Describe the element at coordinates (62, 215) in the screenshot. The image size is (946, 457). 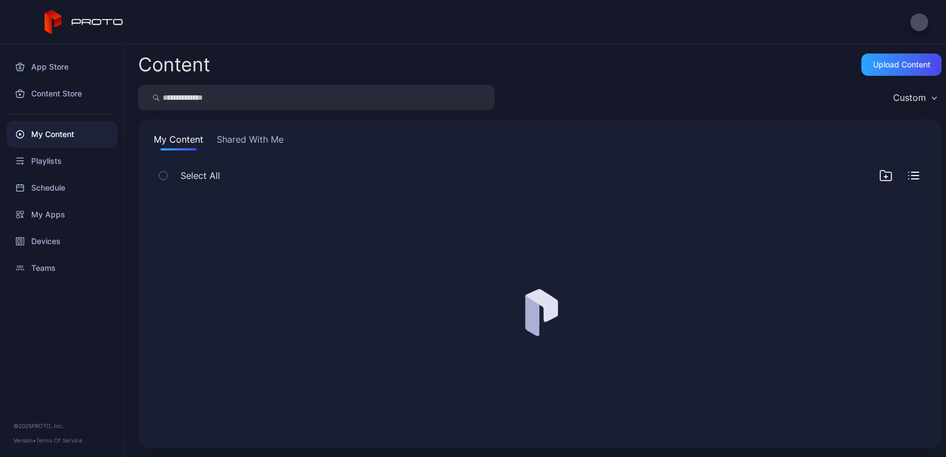
I see `div: My Apps` at that location.